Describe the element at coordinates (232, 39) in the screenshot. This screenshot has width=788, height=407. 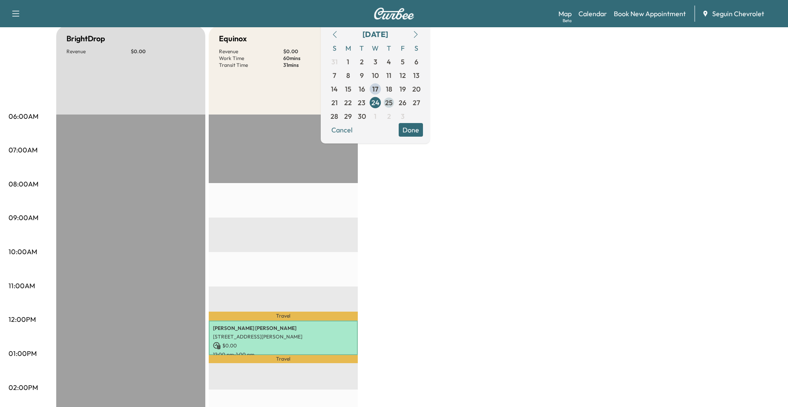
I see `h5: Equinox` at that location.